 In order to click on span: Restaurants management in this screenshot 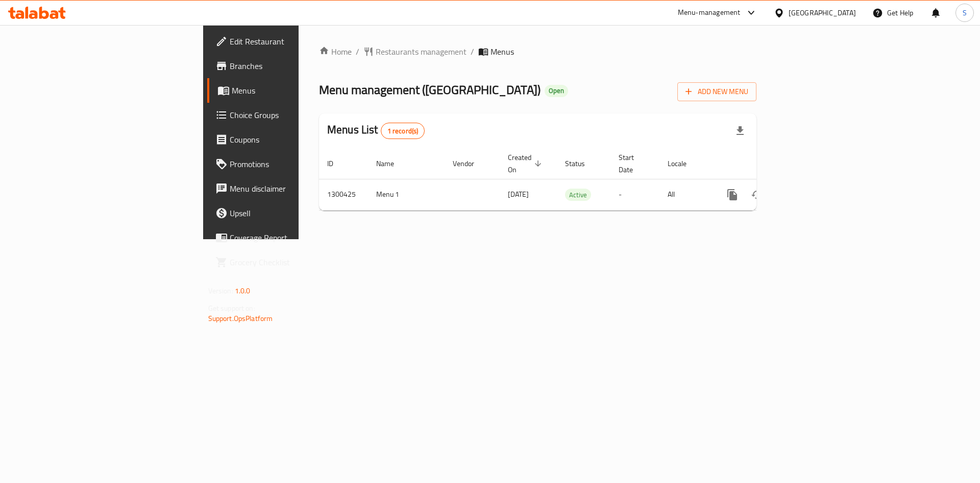, I will do `click(422, 52)`.